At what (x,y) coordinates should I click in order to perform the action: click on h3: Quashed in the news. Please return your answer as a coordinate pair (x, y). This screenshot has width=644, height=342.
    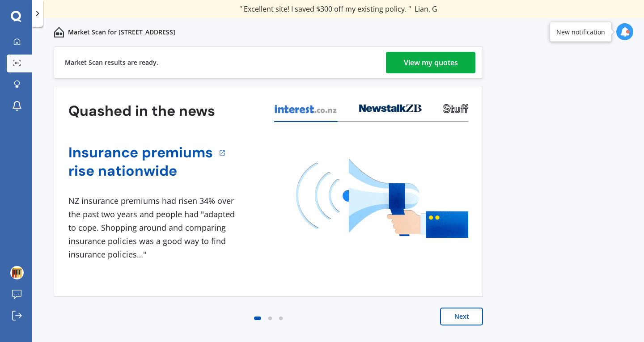
    Looking at the image, I should click on (142, 111).